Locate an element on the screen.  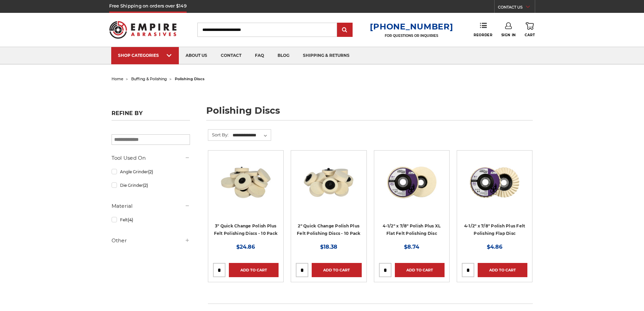
img: buffing and polishing felt flap disc is located at coordinates (495, 182).